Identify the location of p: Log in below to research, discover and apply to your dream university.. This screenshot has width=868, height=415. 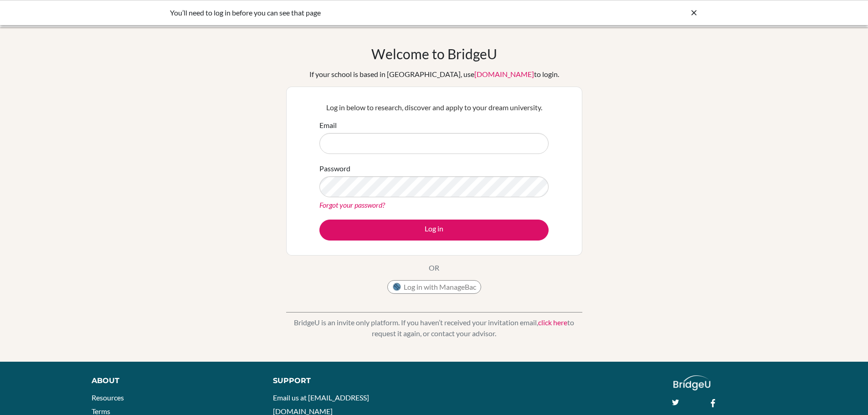
(434, 108).